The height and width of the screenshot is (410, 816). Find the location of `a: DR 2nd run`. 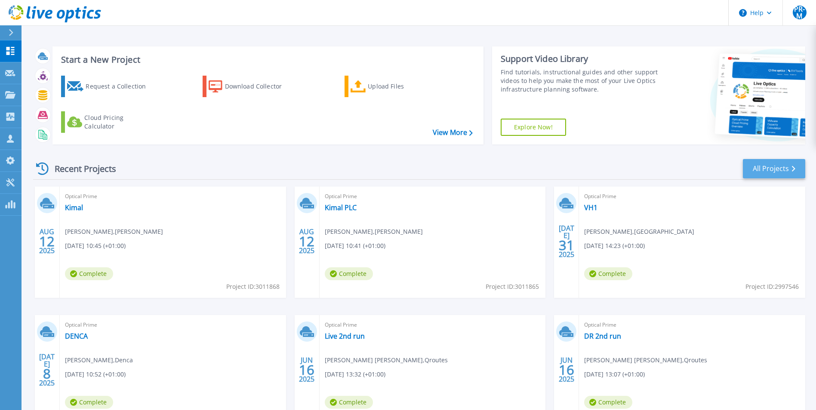

a: DR 2nd run is located at coordinates (602, 336).